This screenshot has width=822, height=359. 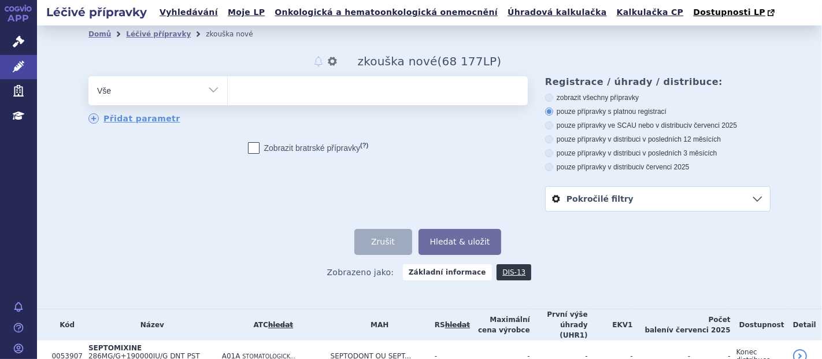 What do you see at coordinates (332, 61) in the screenshot?
I see `button: nastavení` at bounding box center [332, 61].